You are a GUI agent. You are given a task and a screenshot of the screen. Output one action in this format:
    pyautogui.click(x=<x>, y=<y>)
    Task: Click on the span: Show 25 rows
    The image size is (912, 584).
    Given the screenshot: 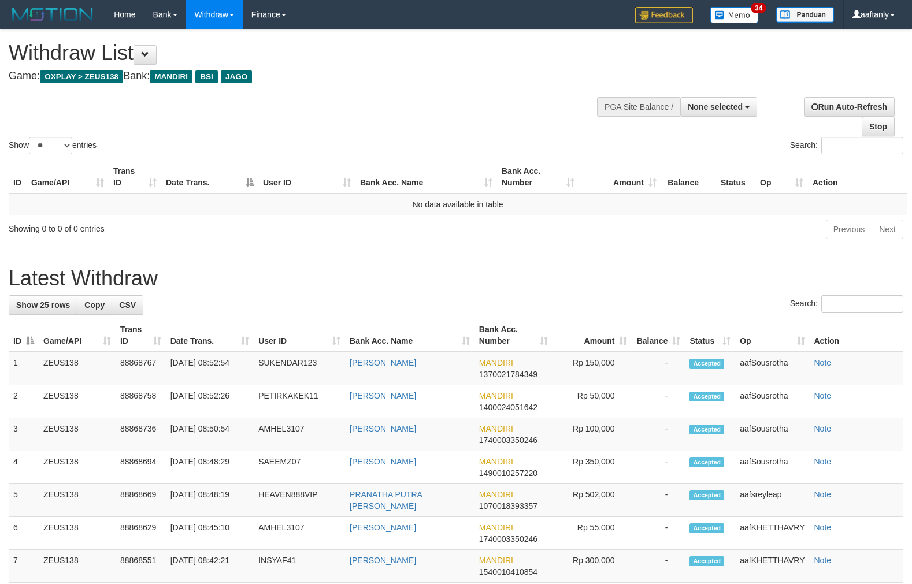 What is the action you would take?
    pyautogui.click(x=43, y=305)
    